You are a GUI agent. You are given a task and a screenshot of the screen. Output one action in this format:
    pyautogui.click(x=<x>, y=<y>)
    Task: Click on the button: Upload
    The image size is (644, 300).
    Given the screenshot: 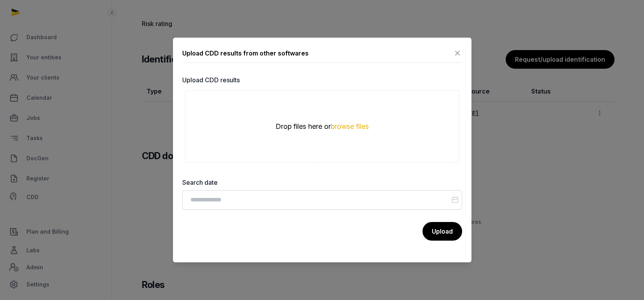 What is the action you would take?
    pyautogui.click(x=442, y=231)
    